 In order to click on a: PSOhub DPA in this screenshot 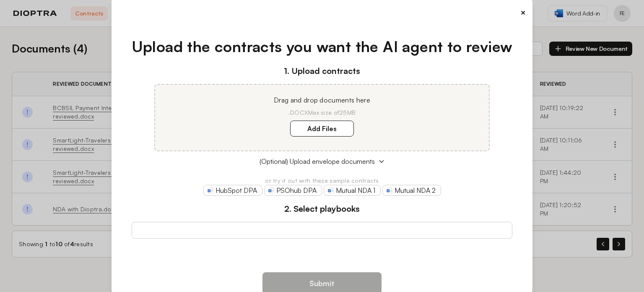, I will do `click(293, 190)`.